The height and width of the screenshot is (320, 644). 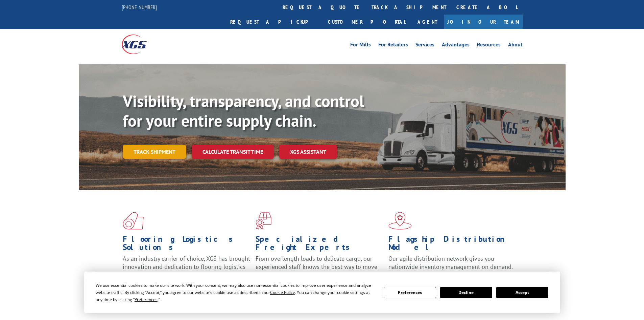 I want to click on button: Accept, so click(x=522, y=292).